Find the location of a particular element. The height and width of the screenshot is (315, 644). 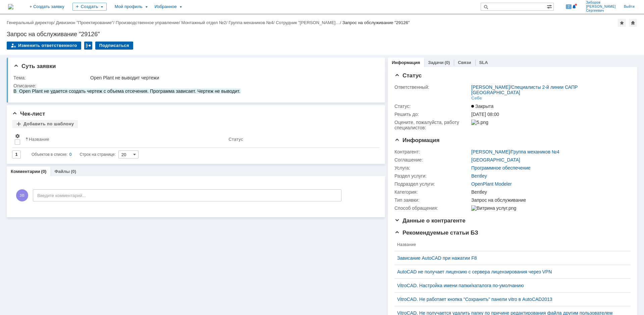

div: Статус: is located at coordinates (432, 106).